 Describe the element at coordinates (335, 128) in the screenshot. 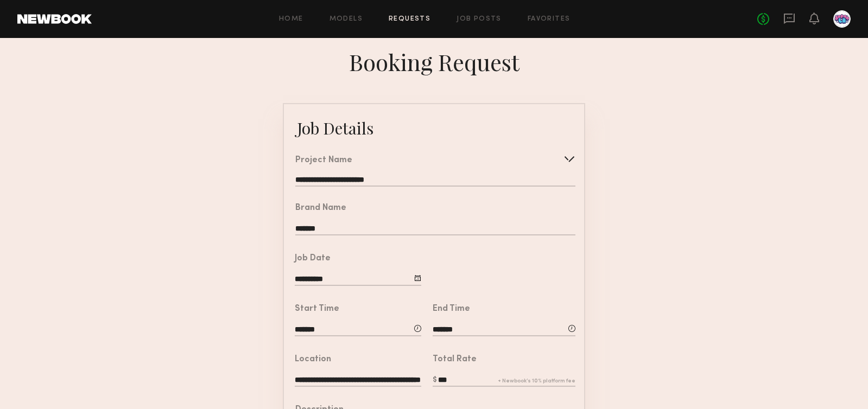

I see `div: Job Details` at that location.